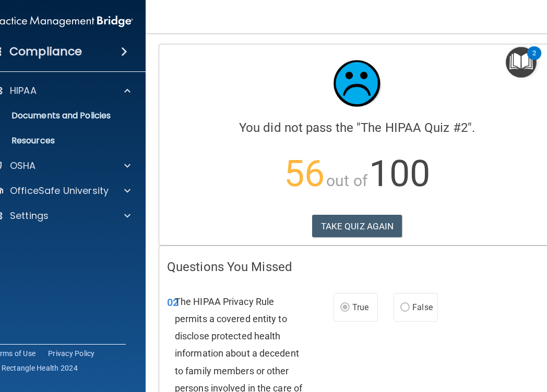 Image resolution: width=547 pixels, height=392 pixels. What do you see at coordinates (346, 180) in the screenshot?
I see `span: out of` at bounding box center [346, 180].